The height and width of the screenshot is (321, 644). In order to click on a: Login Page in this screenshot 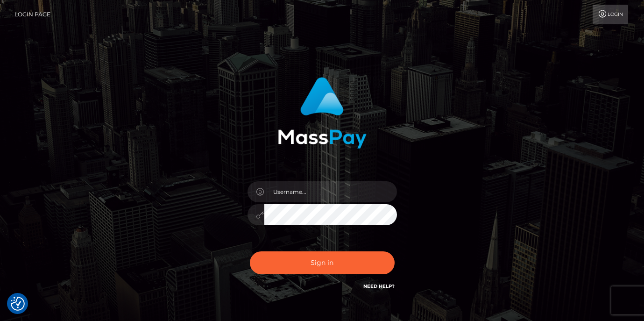, I will do `click(33, 14)`.